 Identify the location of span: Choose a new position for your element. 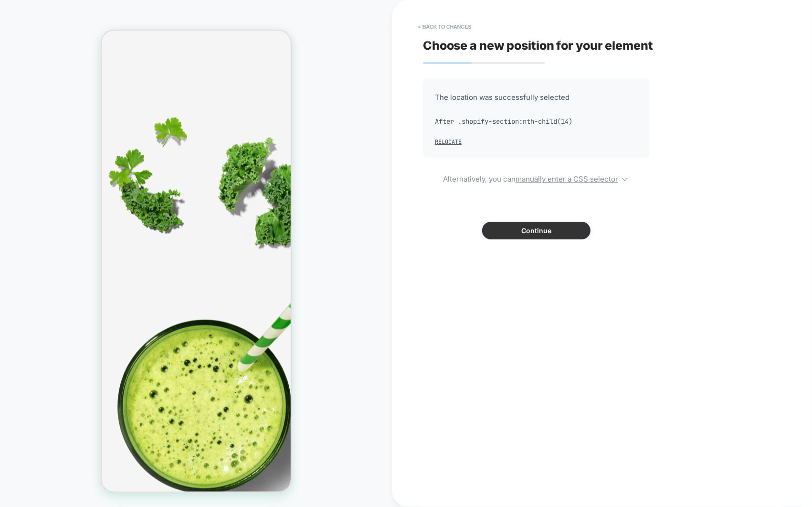
(538, 45).